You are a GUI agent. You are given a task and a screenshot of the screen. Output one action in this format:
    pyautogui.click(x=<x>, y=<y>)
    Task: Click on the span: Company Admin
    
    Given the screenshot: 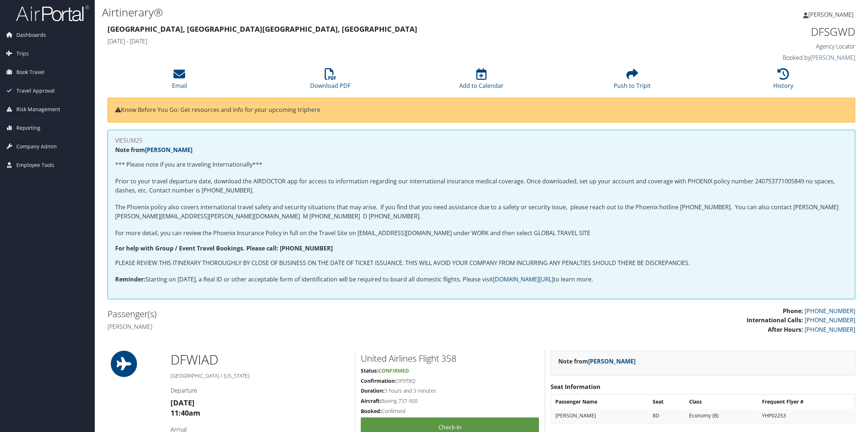 What is the action you would take?
    pyautogui.click(x=37, y=146)
    